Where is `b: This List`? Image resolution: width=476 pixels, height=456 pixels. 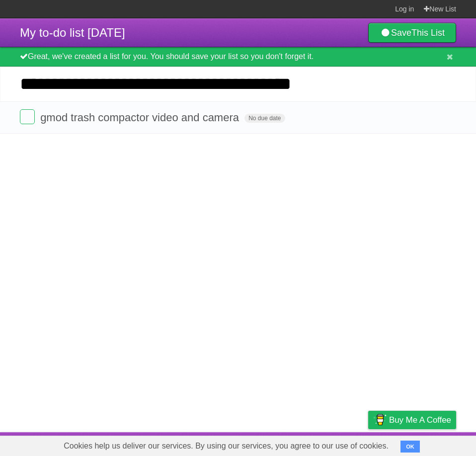
b: This List is located at coordinates (427, 32).